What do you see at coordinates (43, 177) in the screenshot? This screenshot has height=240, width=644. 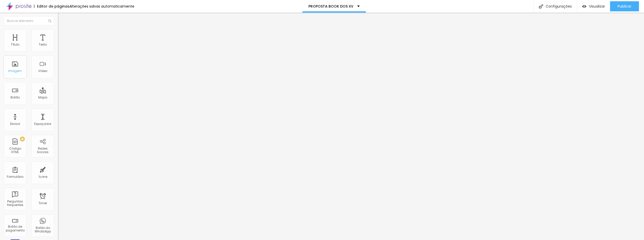 I see `div: Ícone` at bounding box center [43, 177].